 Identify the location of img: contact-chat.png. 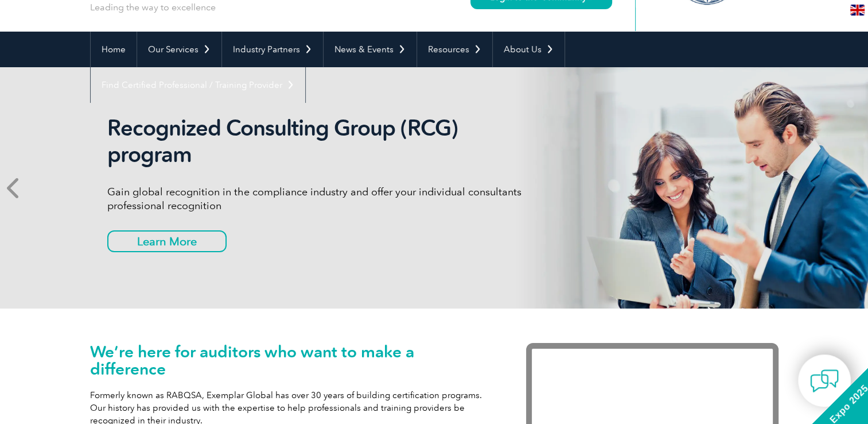
(824, 381).